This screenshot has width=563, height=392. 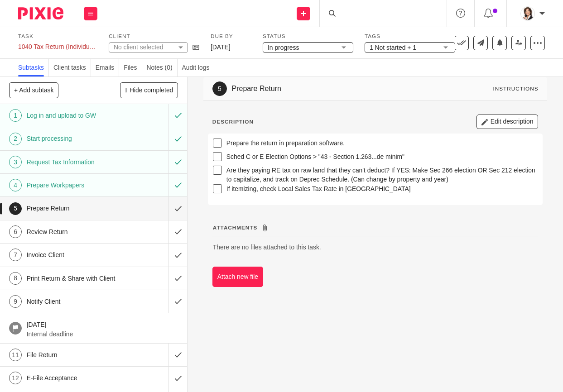 I want to click on label: Tags, so click(x=410, y=36).